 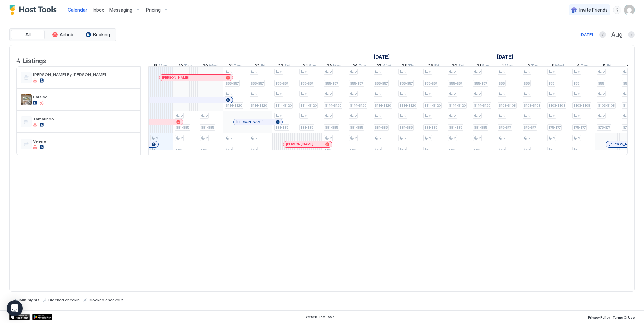 I want to click on div: listing image, so click(x=26, y=100).